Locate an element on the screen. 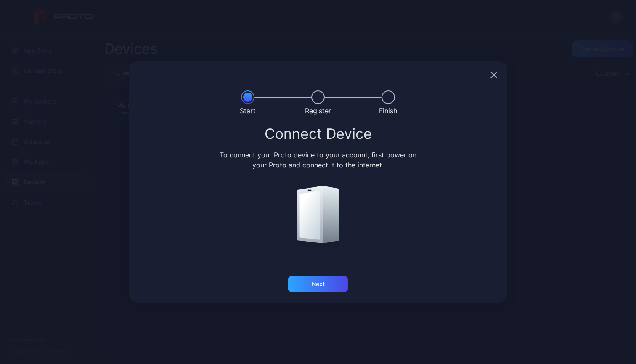  div: To connect your Proto device to your account, first power on your Proto and connect it to the int... is located at coordinates (318, 160).